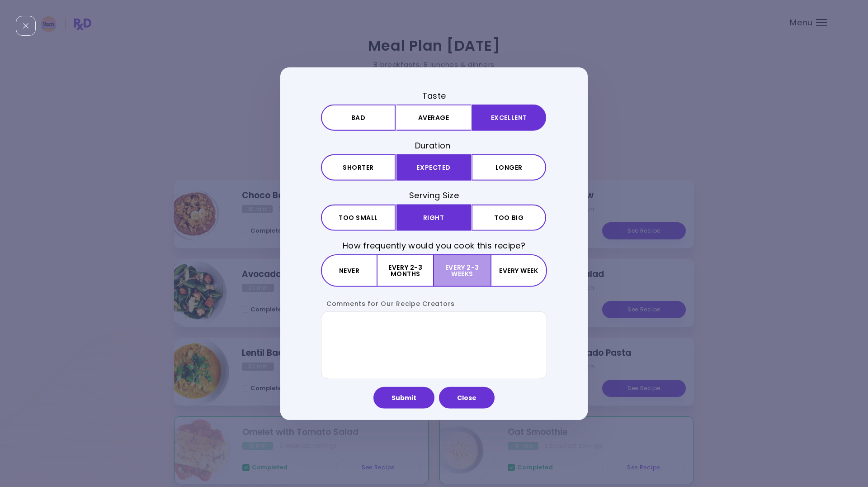 Image resolution: width=868 pixels, height=487 pixels. I want to click on button: Excellent, so click(508, 118).